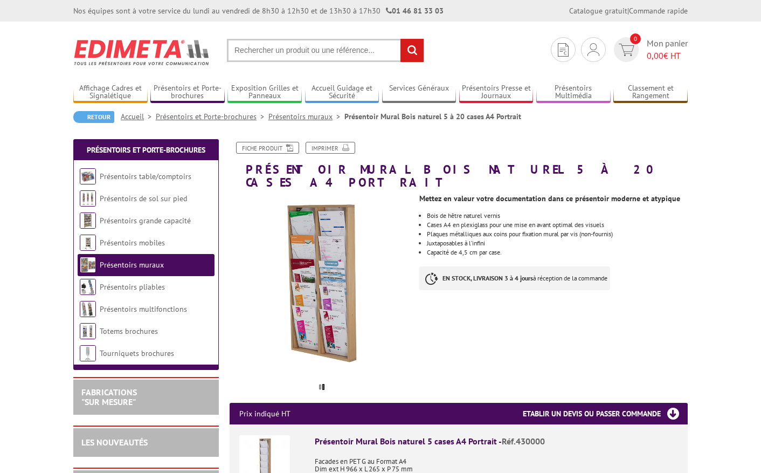 The image size is (761, 473). Describe the element at coordinates (331, 148) in the screenshot. I see `a: Imprimer` at that location.